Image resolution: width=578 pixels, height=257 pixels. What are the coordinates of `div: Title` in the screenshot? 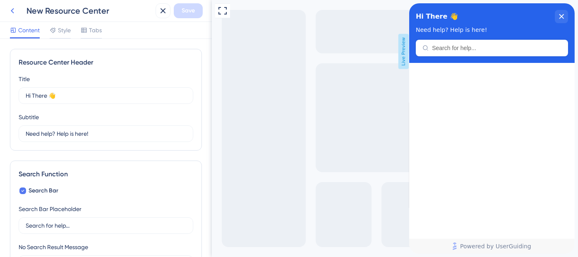 It's located at (24, 79).